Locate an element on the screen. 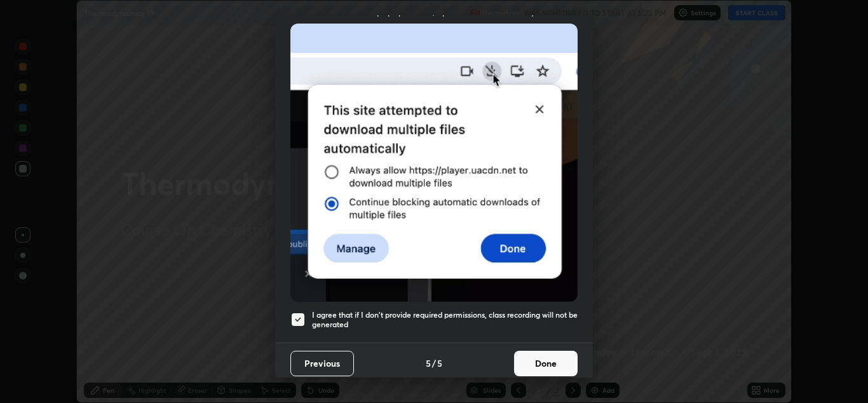 The image size is (868, 403). button: Previous is located at coordinates (322, 364).